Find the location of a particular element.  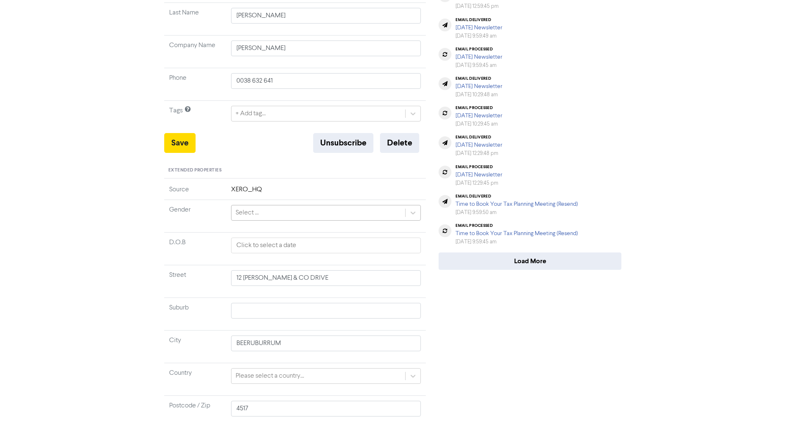

div: Chat Widget is located at coordinates (734, 381).